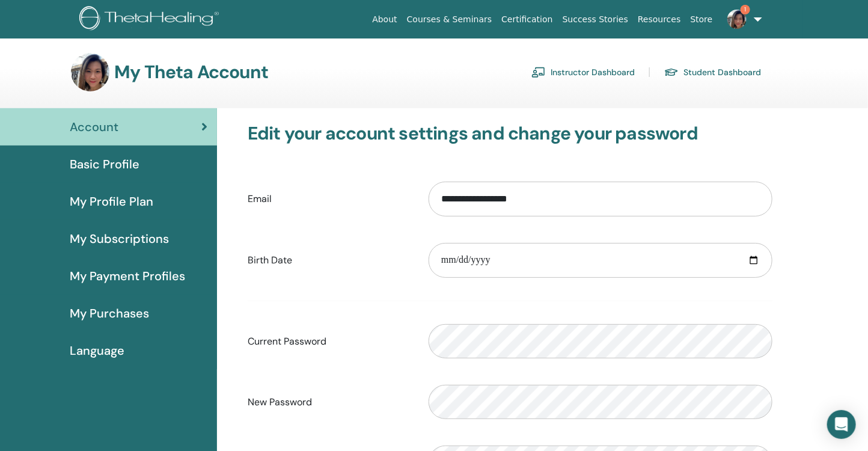 This screenshot has height=451, width=868. I want to click on img: graduation-cap.svg, so click(671, 72).